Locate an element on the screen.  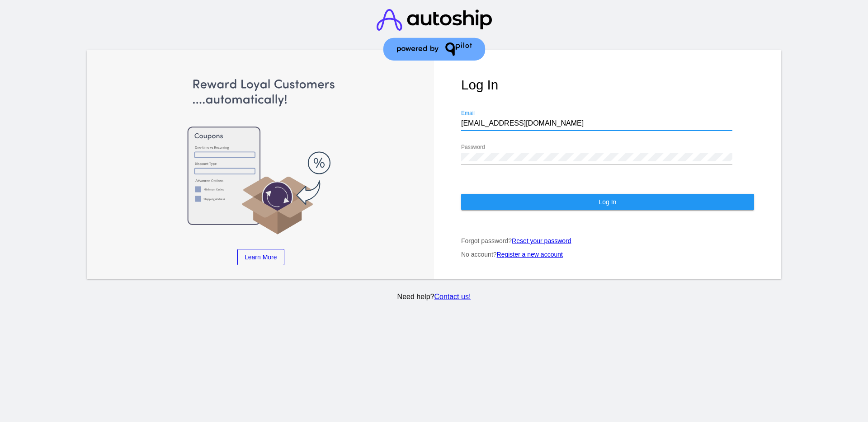
button: Log In is located at coordinates (608, 202).